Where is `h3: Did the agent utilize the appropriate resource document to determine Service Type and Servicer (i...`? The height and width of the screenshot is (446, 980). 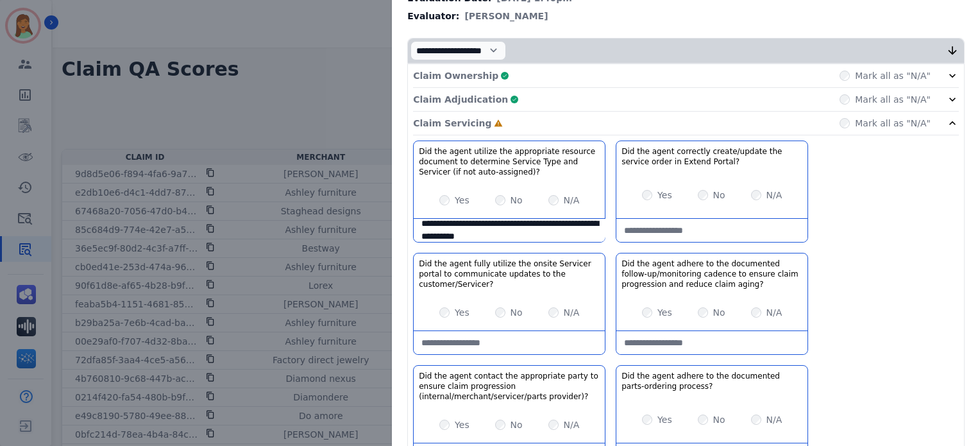
h3: Did the agent utilize the appropriate resource document to determine Service Type and Servicer (i... is located at coordinates (509, 162).